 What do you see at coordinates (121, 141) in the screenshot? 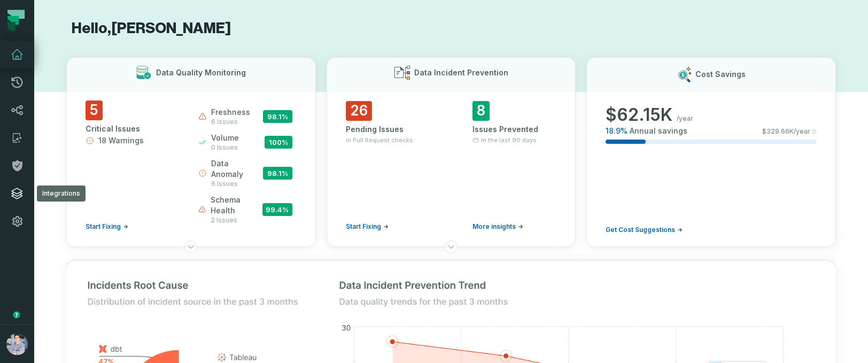
I see `span: 18 Warnings` at bounding box center [121, 141].